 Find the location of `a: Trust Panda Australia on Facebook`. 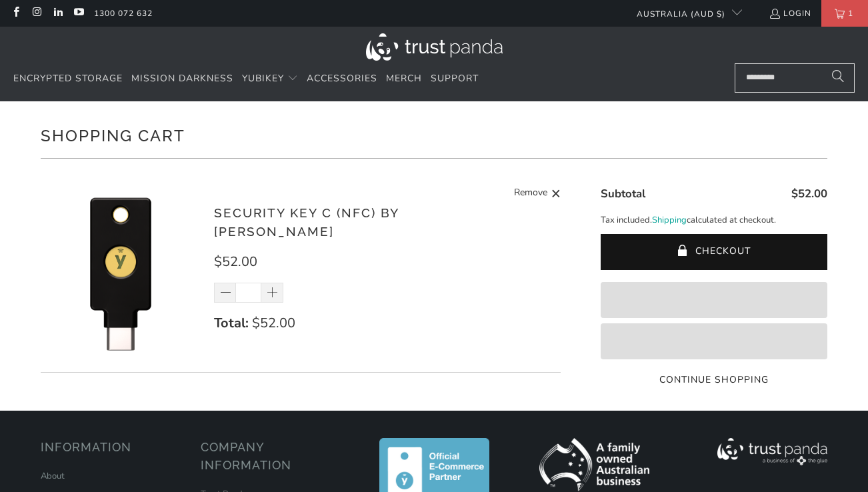

a: Trust Panda Australia on Facebook is located at coordinates (15, 13).